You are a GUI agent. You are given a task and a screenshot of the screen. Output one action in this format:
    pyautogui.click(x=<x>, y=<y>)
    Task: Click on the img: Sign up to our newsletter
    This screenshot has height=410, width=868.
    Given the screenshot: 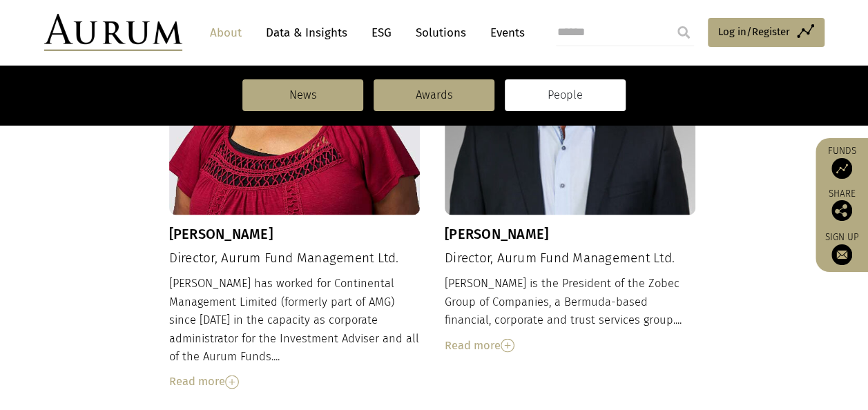 What is the action you would take?
    pyautogui.click(x=842, y=255)
    